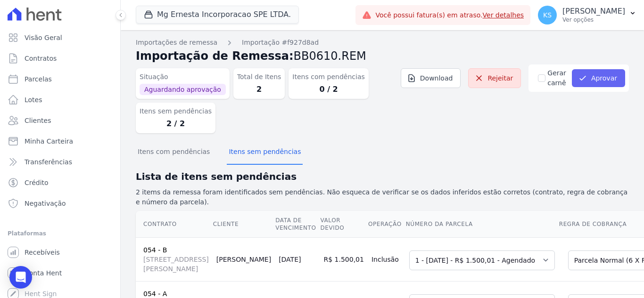 This screenshot has height=298, width=644. Describe the element at coordinates (259, 89) in the screenshot. I see `dd: 2` at that location.